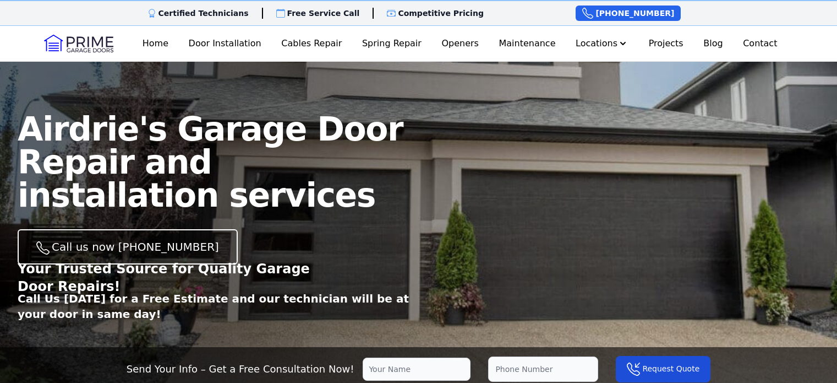  Describe the element at coordinates (602, 43) in the screenshot. I see `button: Locations` at that location.